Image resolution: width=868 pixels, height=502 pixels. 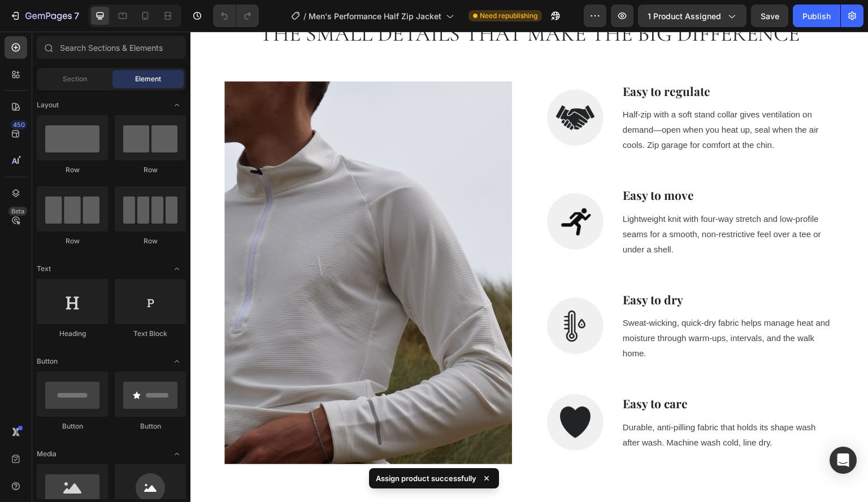 I want to click on div: Heading, so click(x=73, y=333).